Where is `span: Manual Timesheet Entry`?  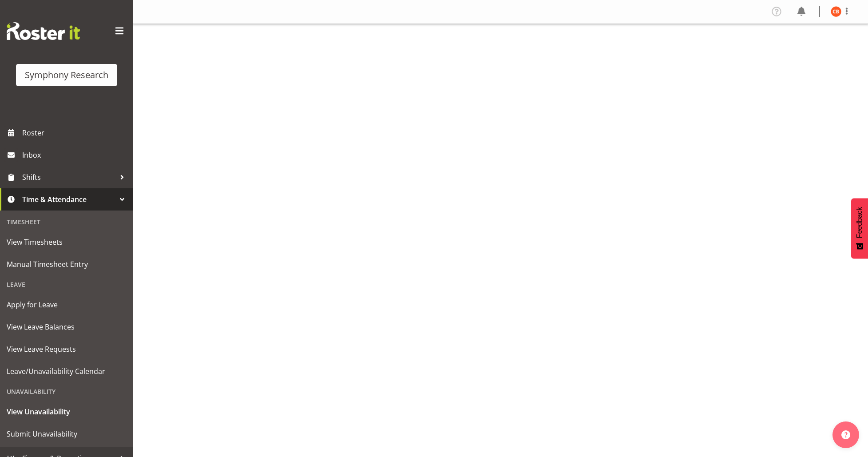
span: Manual Timesheet Entry is located at coordinates (66, 264).